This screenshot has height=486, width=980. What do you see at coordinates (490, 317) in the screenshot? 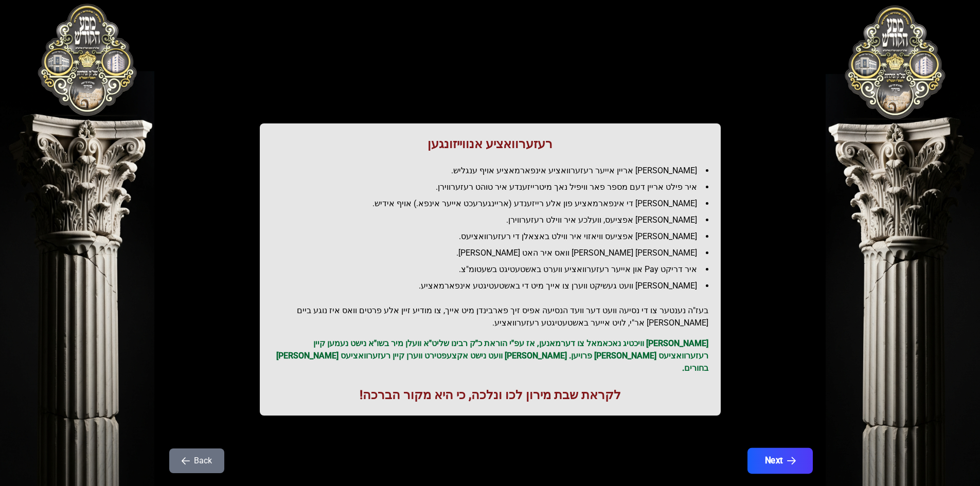
I see `h2: בעז"ה נענטער צו די נסיעה וועט דער וועד הנסיעה אפיס זיך פארבינדן מיט אייך, צו מודיע זיין אלע פרטים...` at bounding box center [490, 317].